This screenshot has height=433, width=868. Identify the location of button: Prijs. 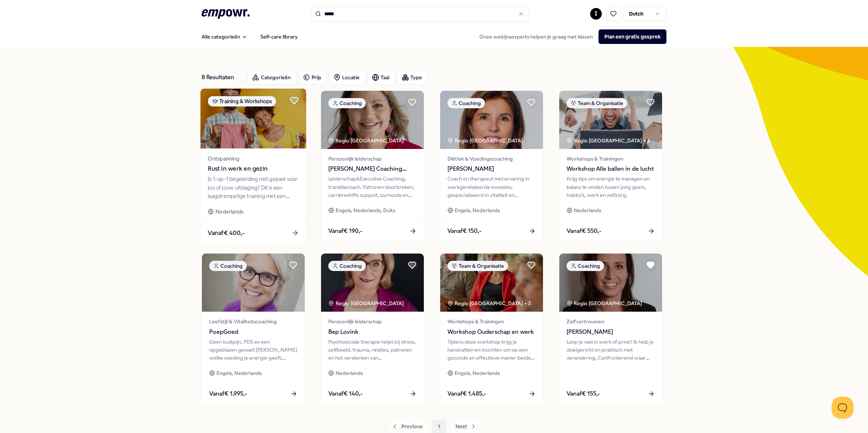
(313, 77).